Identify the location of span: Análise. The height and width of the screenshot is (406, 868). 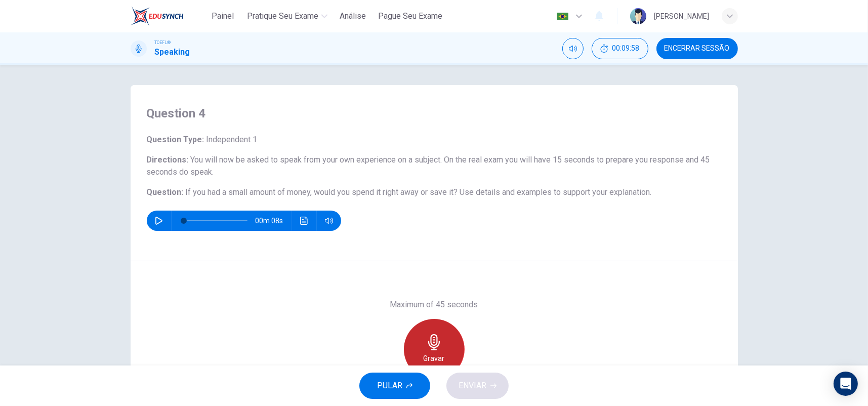
(353, 16).